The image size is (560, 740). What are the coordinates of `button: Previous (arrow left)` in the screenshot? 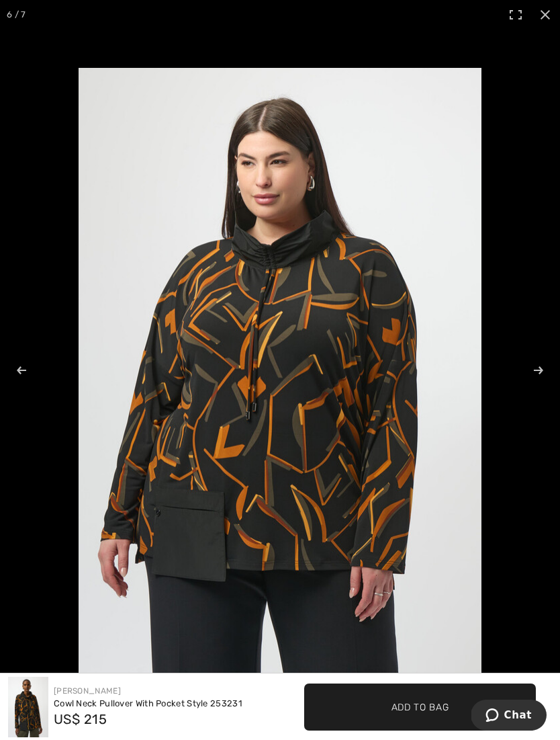 It's located at (30, 371).